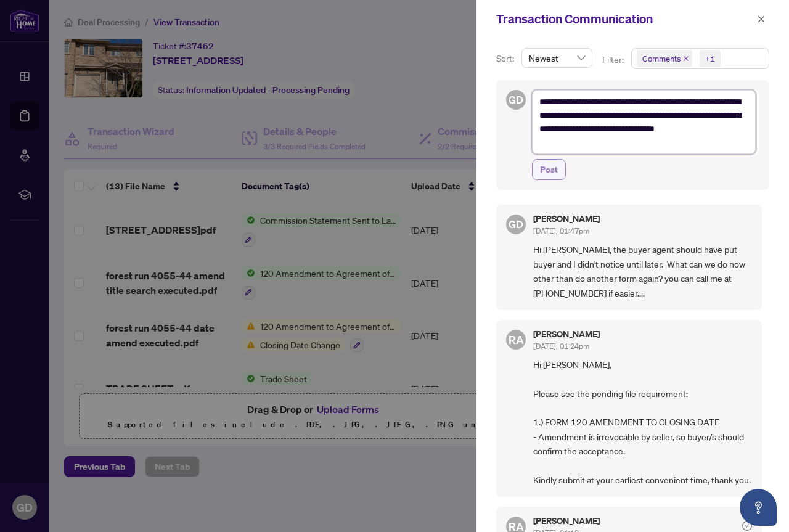 This screenshot has width=789, height=532. What do you see at coordinates (556, 58) in the screenshot?
I see `span: Newest` at bounding box center [556, 58].